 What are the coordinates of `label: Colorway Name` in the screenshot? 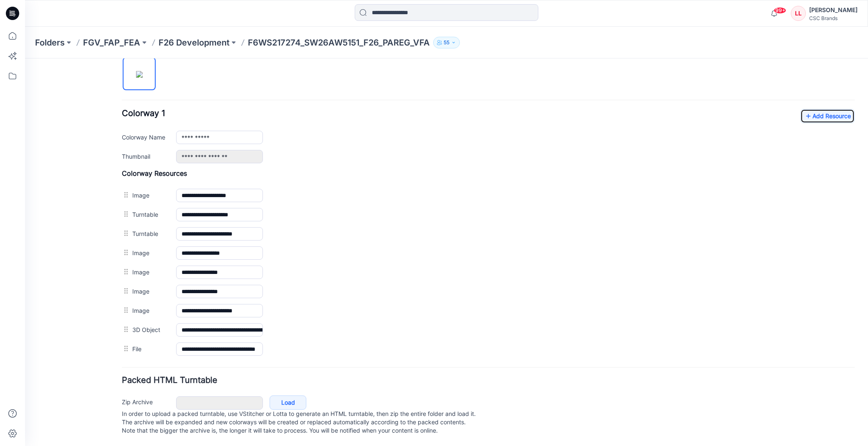 It's located at (120, 79).